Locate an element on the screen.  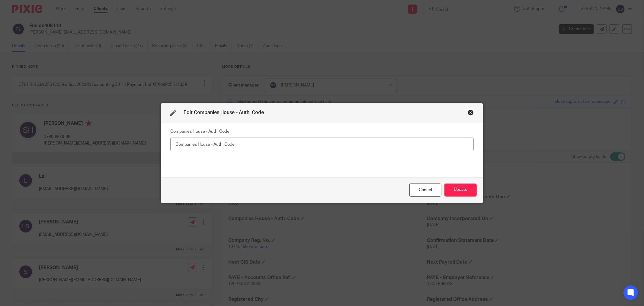
input: Companies House - Auth. Code is located at coordinates (322, 144).